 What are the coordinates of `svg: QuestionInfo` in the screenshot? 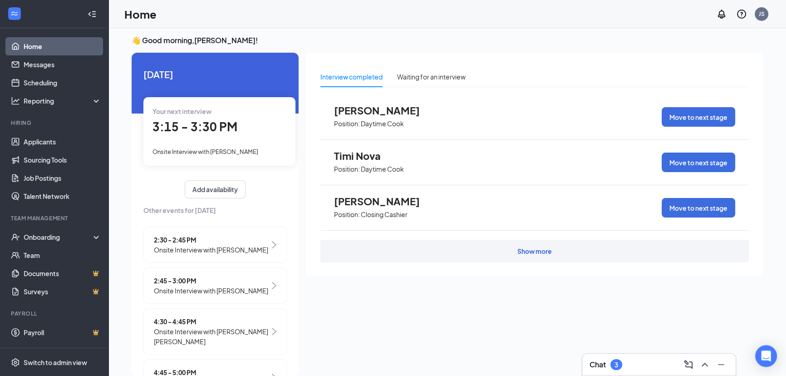 It's located at (742, 14).